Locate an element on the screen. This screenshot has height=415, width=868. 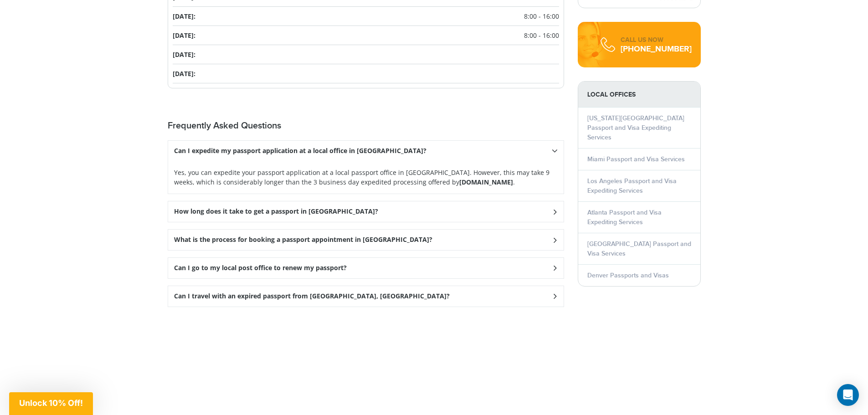
a: Los Angeles Passport and Visa Expediting Services is located at coordinates (632, 186).